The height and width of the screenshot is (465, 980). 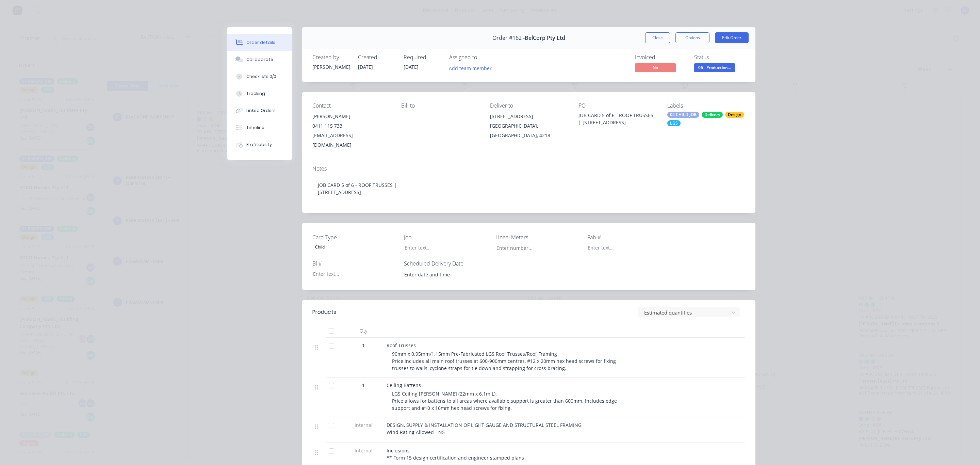 I want to click on button: Edit Order, so click(x=732, y=38).